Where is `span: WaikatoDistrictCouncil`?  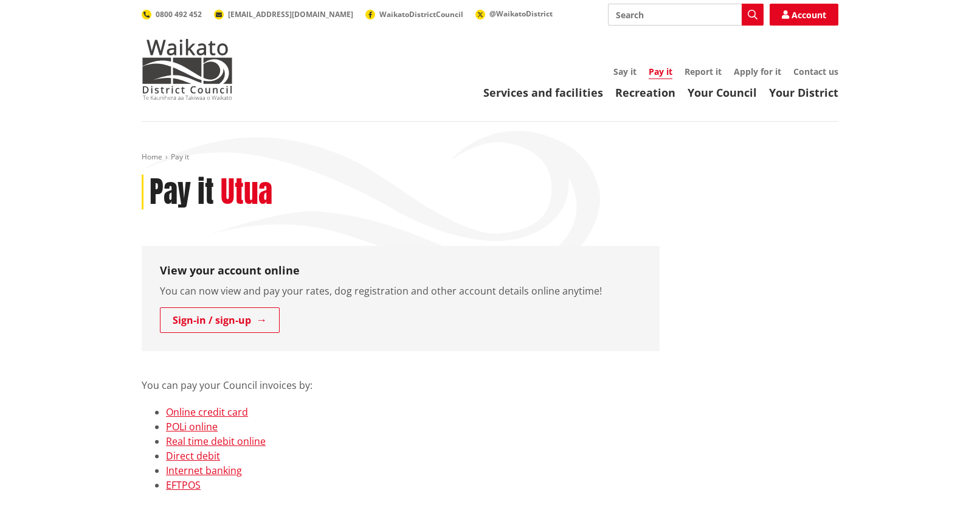
span: WaikatoDistrictCouncil is located at coordinates (421, 14).